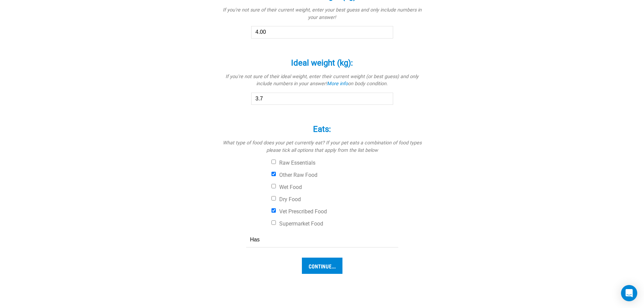 The width and height of the screenshot is (644, 308). I want to click on p: If you're not sure of their current weight, enter your best guess and only include numbers in you..., so click(322, 14).